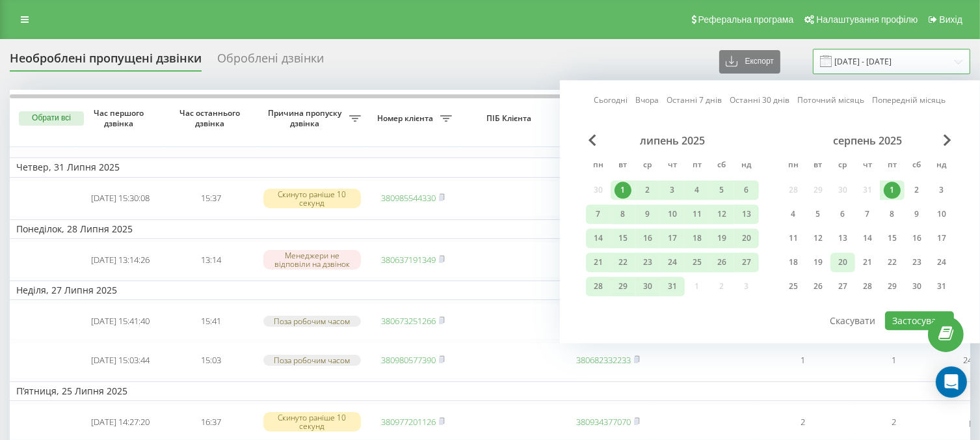 This screenshot has width=980, height=440. What do you see at coordinates (722, 190) in the screenshot?
I see `div: 5` at bounding box center [722, 190].